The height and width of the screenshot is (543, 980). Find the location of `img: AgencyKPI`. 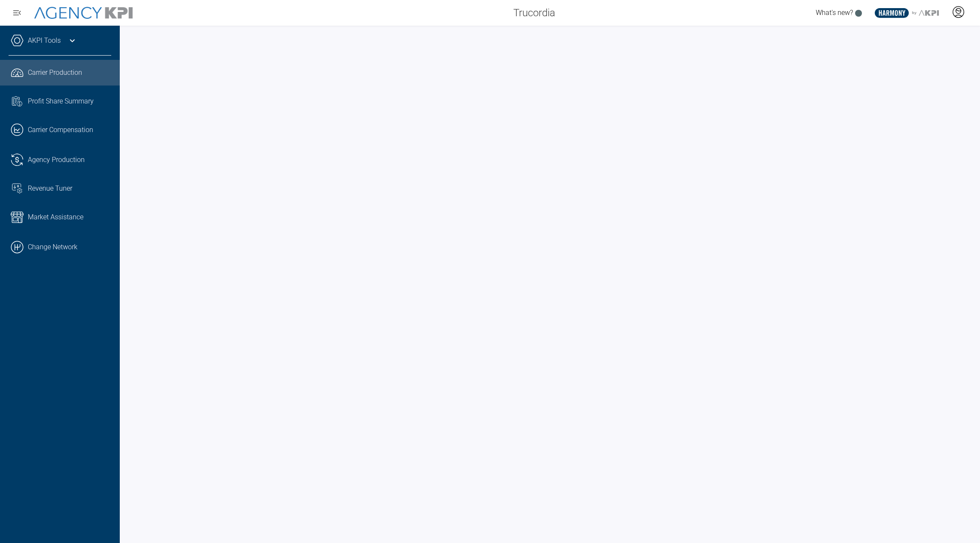

img: AgencyKPI is located at coordinates (84, 13).